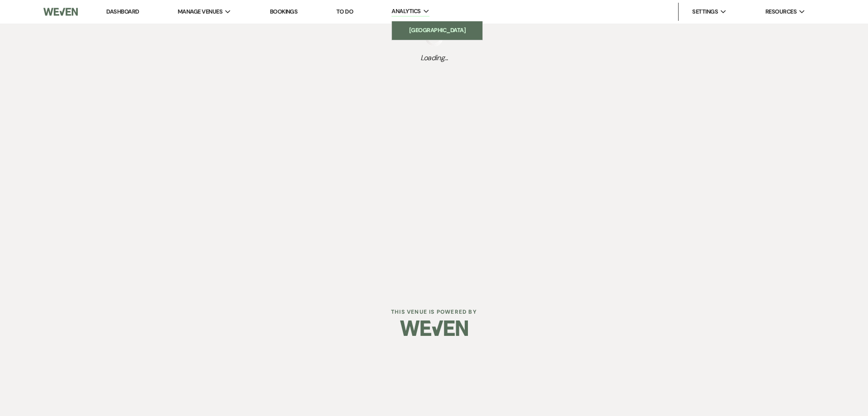  Describe the element at coordinates (344, 11) in the screenshot. I see `a: To Do` at that location.